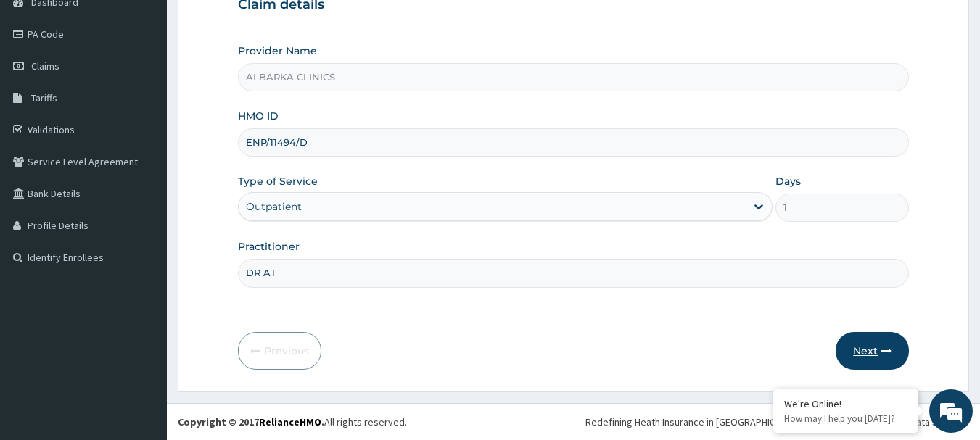 The image size is (980, 440). I want to click on footer: All rights reserved., so click(573, 422).